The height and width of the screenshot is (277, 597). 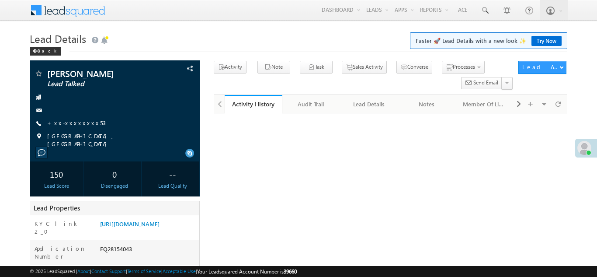 What do you see at coordinates (63, 252) in the screenshot?
I see `label: Application Number` at bounding box center [63, 252].